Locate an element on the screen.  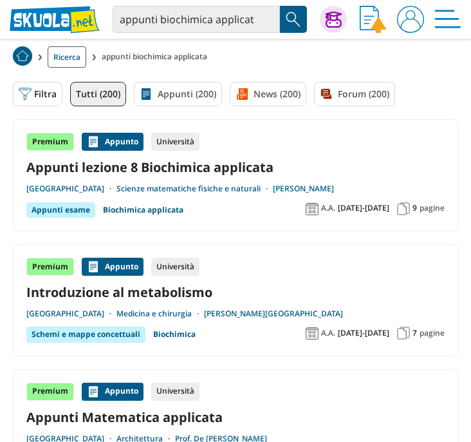
img: User avatar is located at coordinates (411, 19).